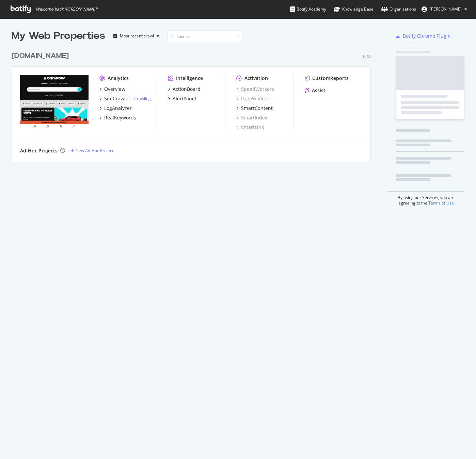  What do you see at coordinates (254, 108) in the screenshot?
I see `a: SmartContent` at bounding box center [254, 108].